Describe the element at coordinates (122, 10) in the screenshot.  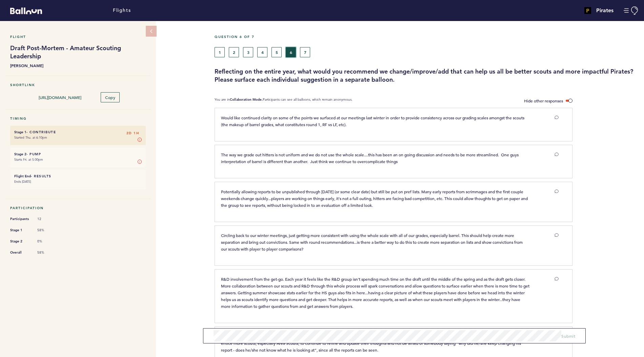
I see `a: Flights` at that location.